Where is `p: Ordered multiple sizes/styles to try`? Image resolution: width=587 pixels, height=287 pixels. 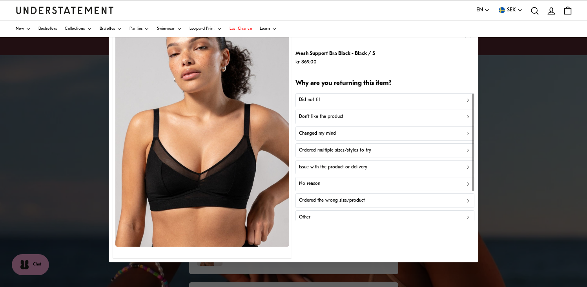 p: Ordered multiple sizes/styles to try is located at coordinates (335, 151).